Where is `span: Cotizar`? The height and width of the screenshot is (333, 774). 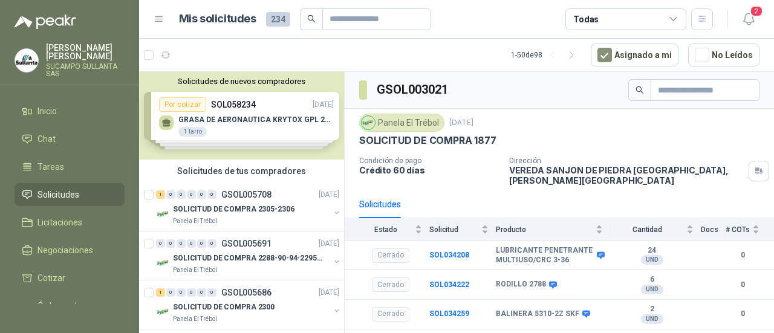
span: Cotizar is located at coordinates (51, 278).